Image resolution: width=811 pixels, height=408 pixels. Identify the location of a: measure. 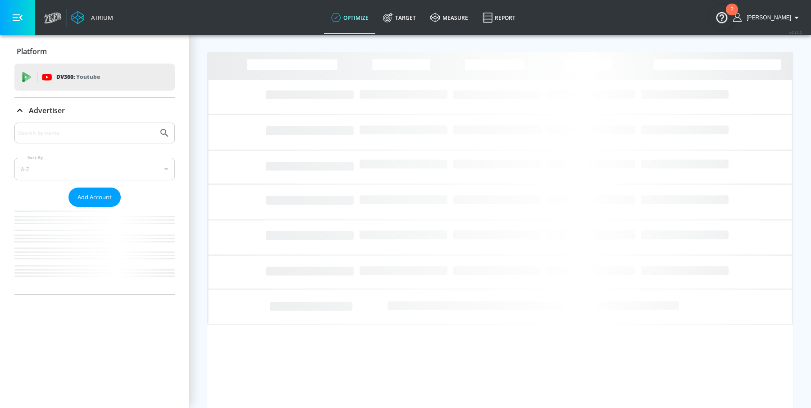
(449, 18).